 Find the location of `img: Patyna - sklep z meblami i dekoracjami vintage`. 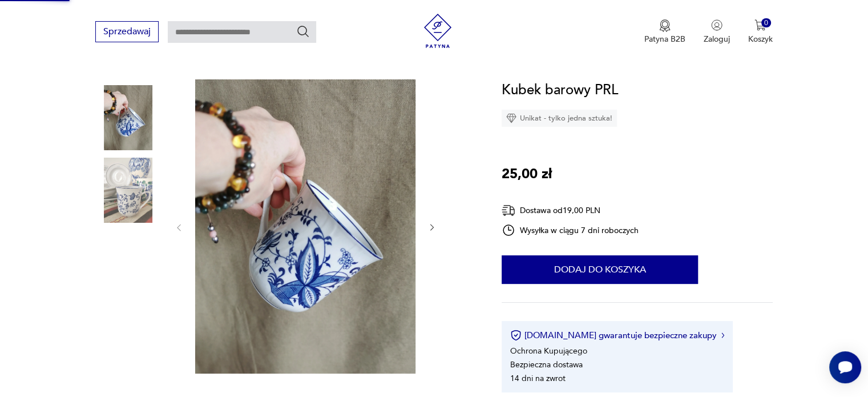

img: Patyna - sklep z meblami i dekoracjami vintage is located at coordinates (437, 31).